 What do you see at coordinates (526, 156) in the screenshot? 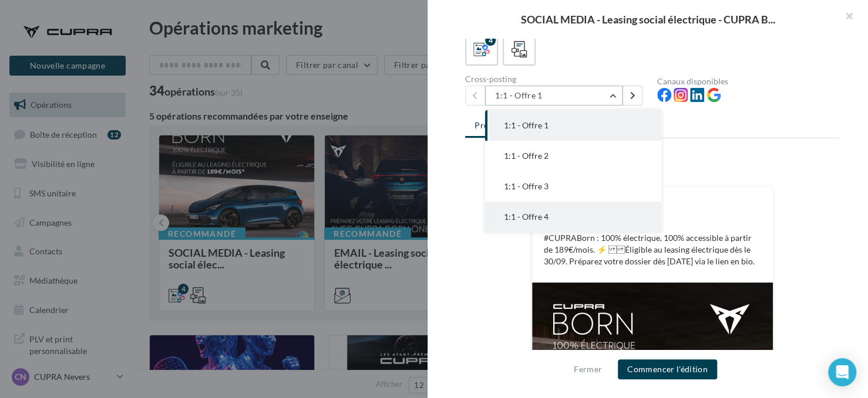
I see `span: 1:1 - Offre 2` at bounding box center [526, 156].